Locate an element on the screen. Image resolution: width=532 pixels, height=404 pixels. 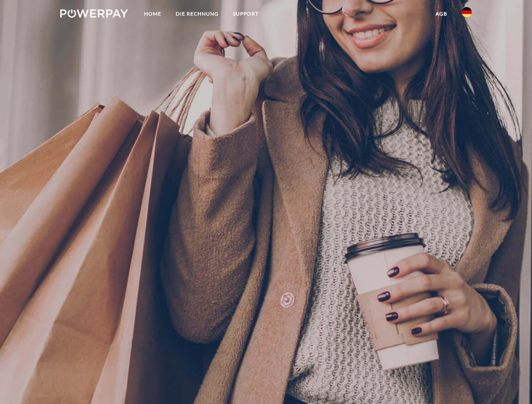
img: de is located at coordinates (466, 12).